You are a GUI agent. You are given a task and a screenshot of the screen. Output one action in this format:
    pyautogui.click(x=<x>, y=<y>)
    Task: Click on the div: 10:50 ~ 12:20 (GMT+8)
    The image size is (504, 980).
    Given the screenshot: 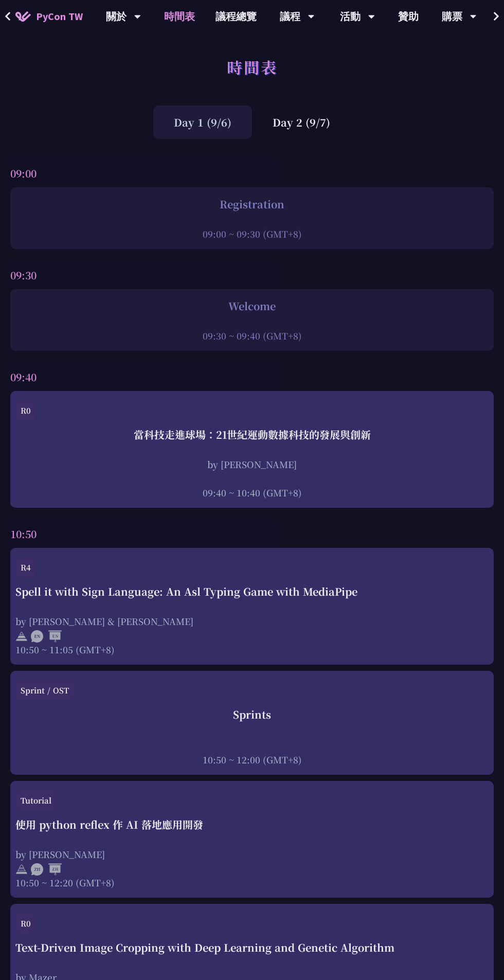 What is the action you would take?
    pyautogui.click(x=252, y=882)
    